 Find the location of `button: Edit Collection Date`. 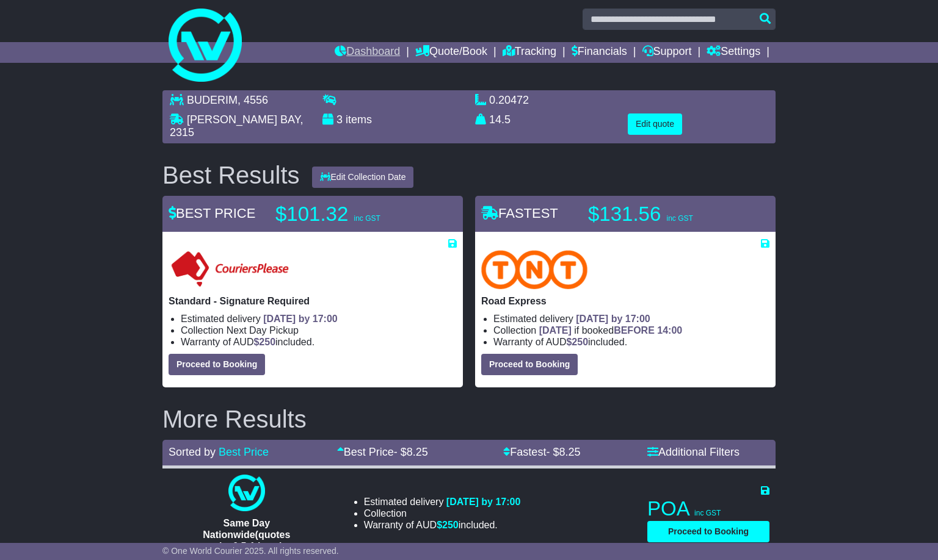

button: Edit Collection Date is located at coordinates (363, 177).